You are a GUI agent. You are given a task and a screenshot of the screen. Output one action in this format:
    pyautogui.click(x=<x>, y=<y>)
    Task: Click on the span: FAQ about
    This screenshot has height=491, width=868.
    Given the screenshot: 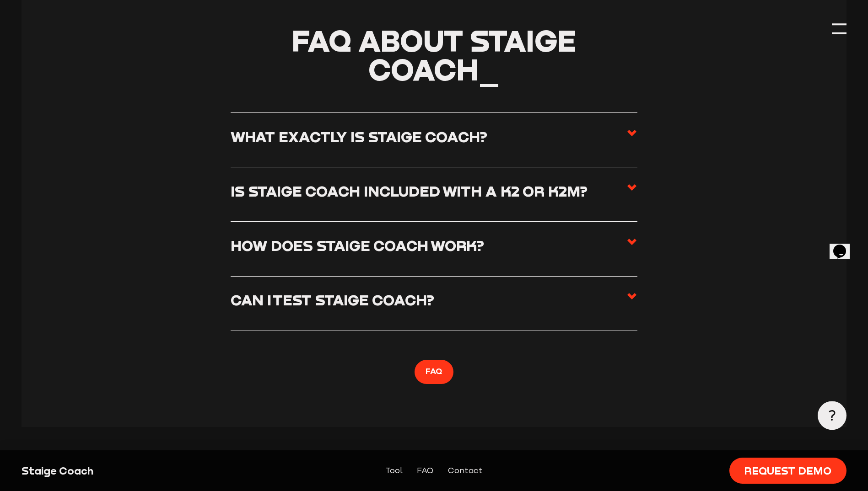 What is the action you would take?
    pyautogui.click(x=377, y=40)
    